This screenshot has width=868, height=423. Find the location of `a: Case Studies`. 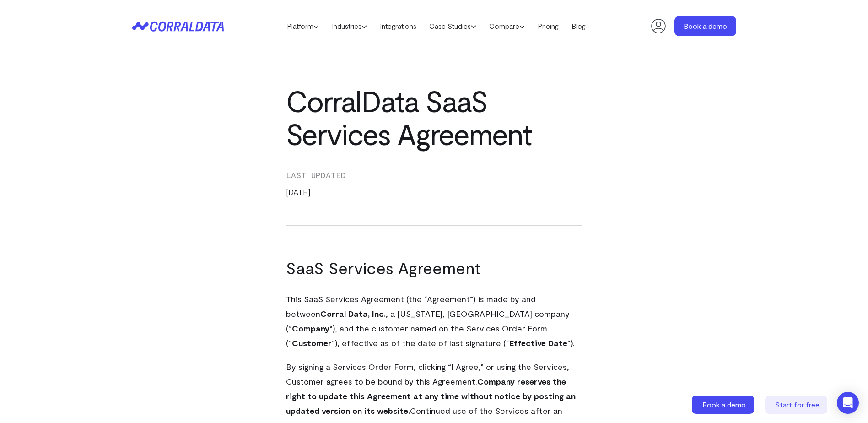

a: Case Studies is located at coordinates (453, 26).